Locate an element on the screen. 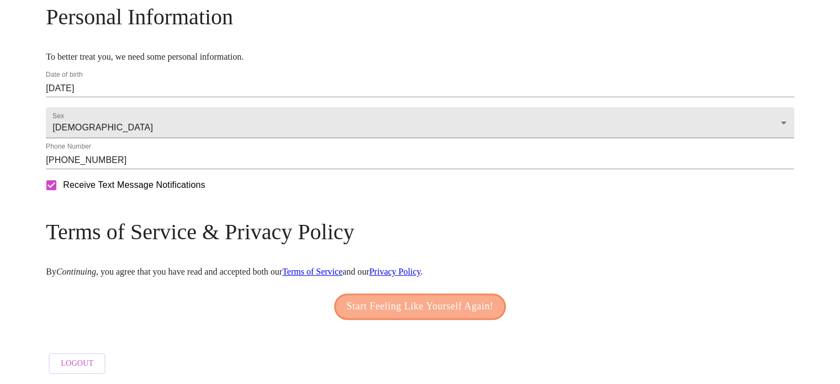 The height and width of the screenshot is (384, 840). button: Start Feeling Like Yourself Again! is located at coordinates (420, 307).